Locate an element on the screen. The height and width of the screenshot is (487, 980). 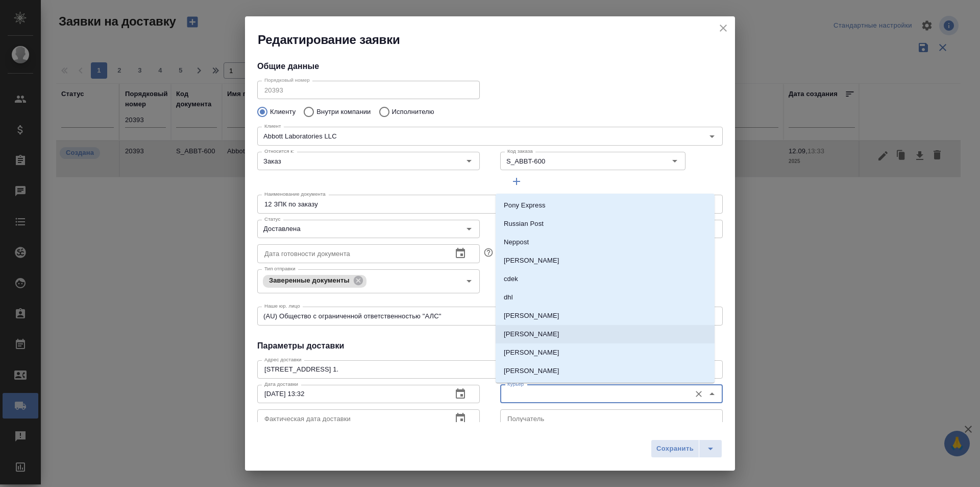
button: Если заполнить эту дату, автоматически создастся заявка, чтобы забрать готовые документы is located at coordinates (489, 252).